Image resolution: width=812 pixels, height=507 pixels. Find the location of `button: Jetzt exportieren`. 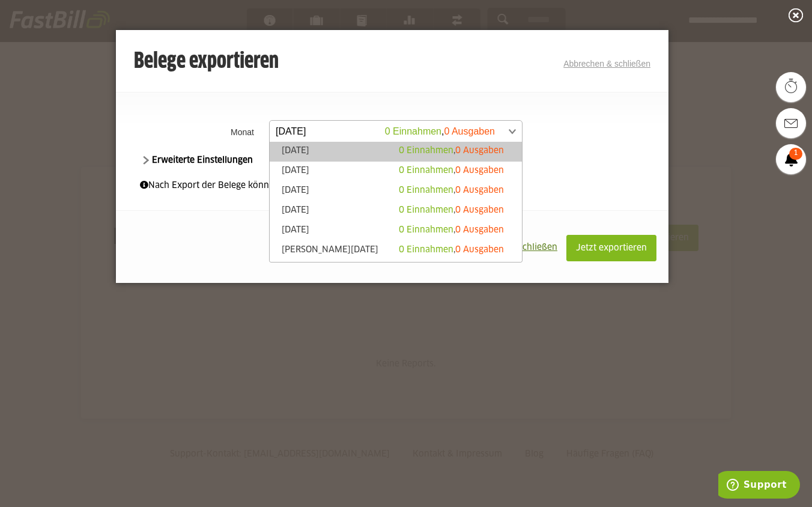

button: Jetzt exportieren is located at coordinates (612, 248).